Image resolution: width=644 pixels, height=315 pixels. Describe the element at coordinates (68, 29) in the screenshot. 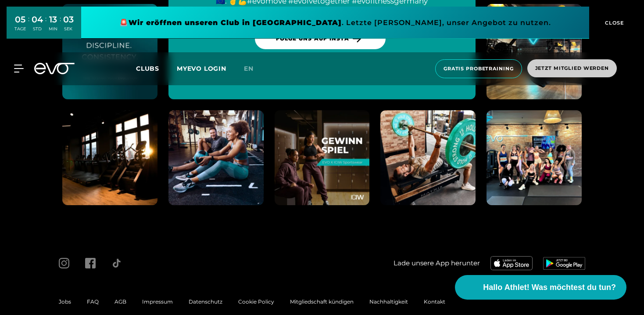

I see `div: SEK` at that location.